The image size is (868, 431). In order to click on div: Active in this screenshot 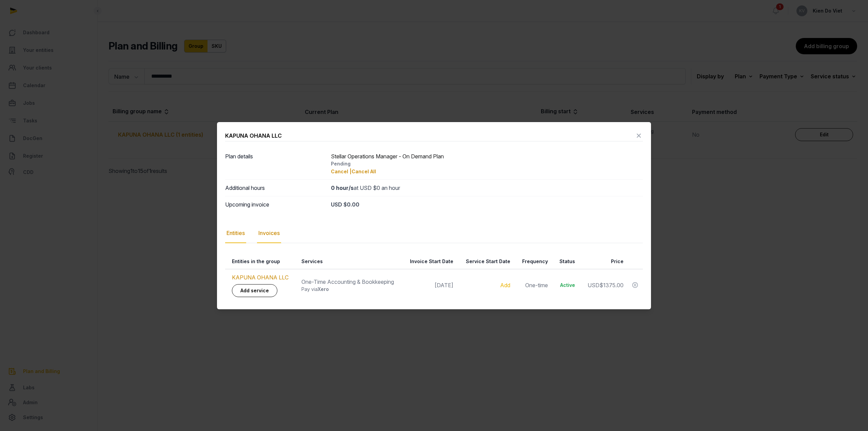, I will do `click(567, 285)`.